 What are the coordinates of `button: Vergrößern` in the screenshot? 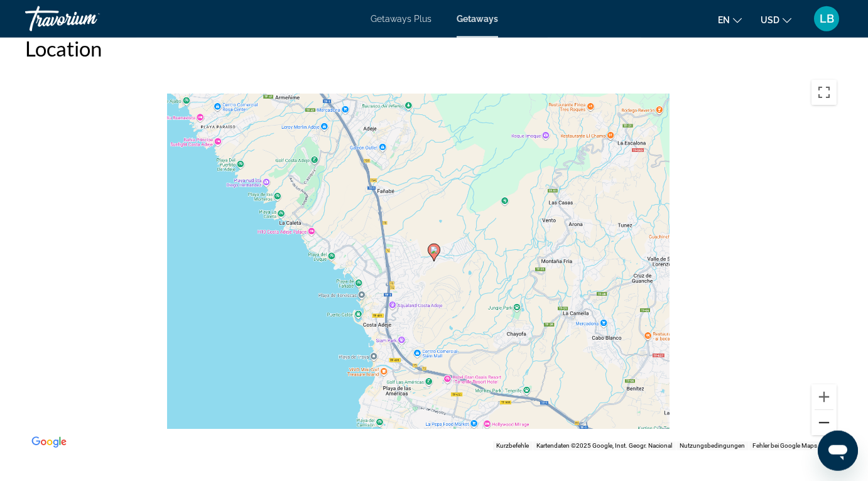 It's located at (824, 396).